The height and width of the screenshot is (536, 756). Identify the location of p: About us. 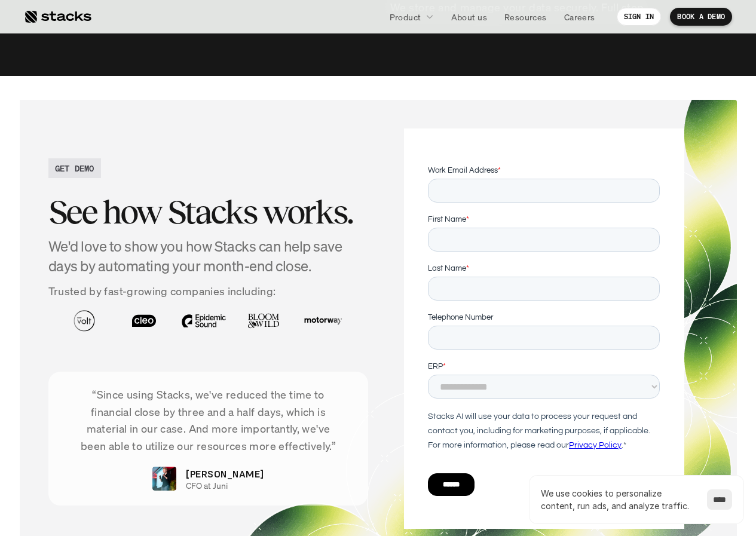
(469, 17).